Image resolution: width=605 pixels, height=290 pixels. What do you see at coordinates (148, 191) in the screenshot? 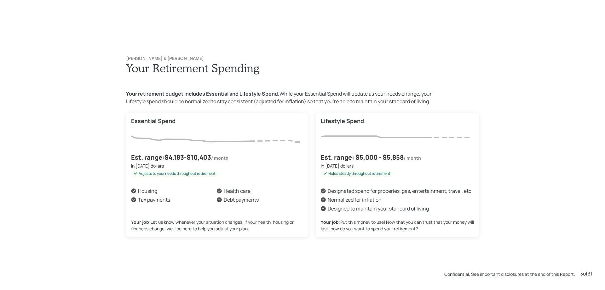
I see `div: Housing` at bounding box center [148, 191].